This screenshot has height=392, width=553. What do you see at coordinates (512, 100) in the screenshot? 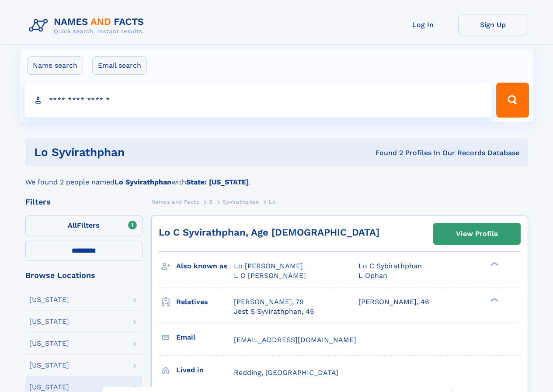
I see `button: Search Button` at bounding box center [512, 100].